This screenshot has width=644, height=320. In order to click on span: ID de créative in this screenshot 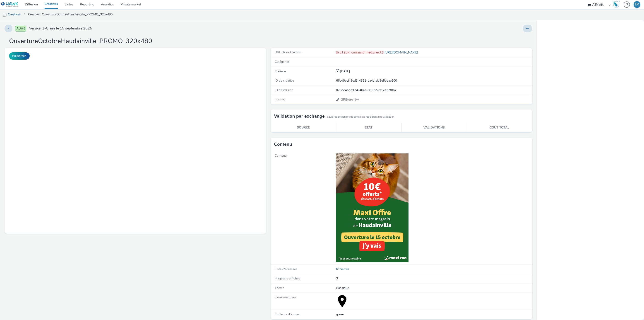, I will do `click(284, 80)`.